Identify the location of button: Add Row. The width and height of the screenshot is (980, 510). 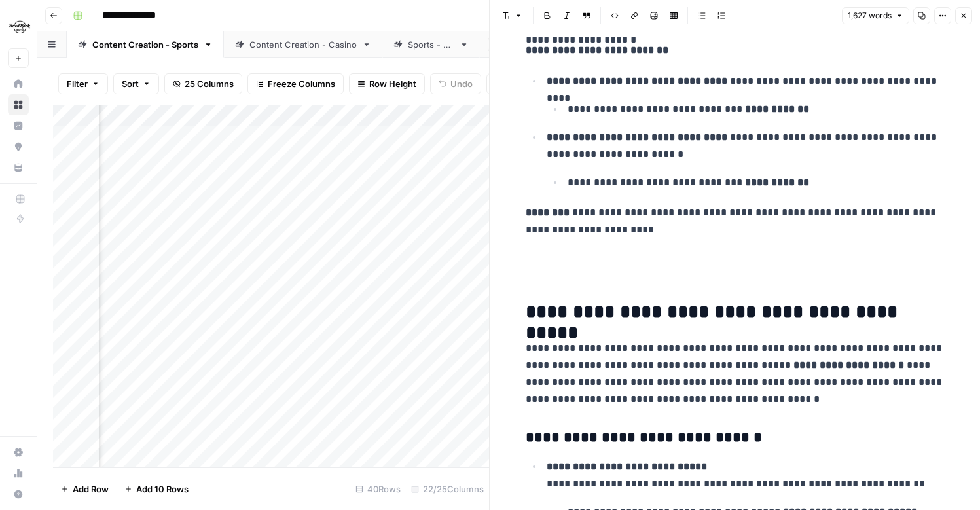
(84, 489).